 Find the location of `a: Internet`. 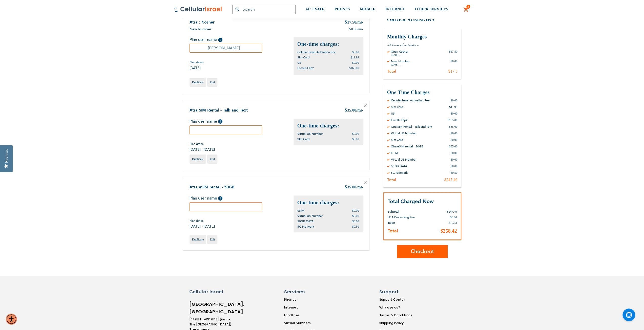

a: Internet is located at coordinates (307, 308).